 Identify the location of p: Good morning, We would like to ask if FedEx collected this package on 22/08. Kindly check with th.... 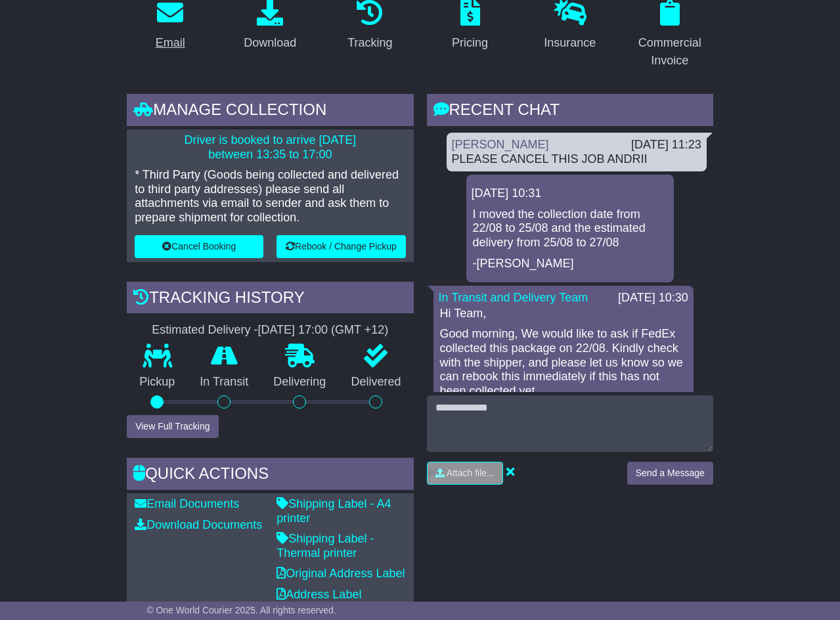
(563, 363).